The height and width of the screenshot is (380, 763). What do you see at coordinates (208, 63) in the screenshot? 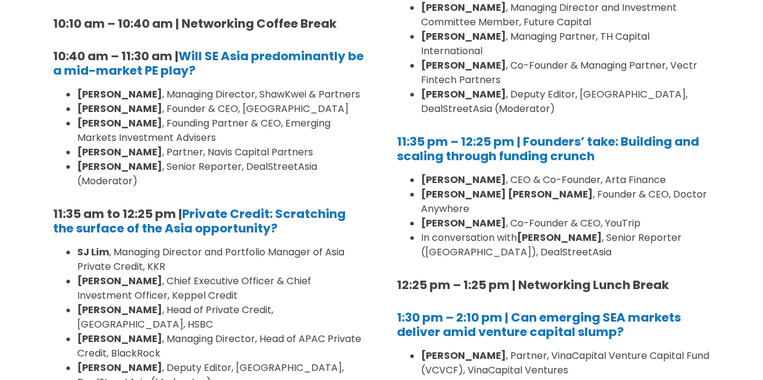
I see `a: Will SE Asia predominantly be a mid-market PE play?` at bounding box center [208, 63].